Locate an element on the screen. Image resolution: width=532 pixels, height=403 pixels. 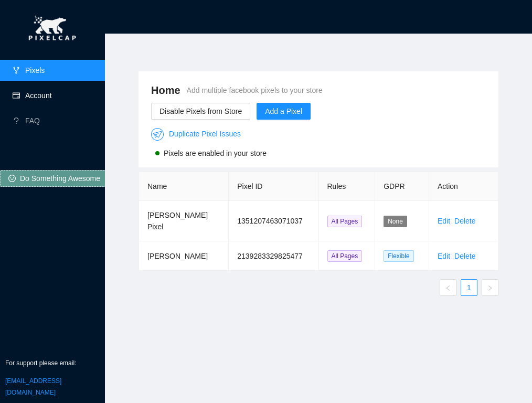
p: For support please email: is located at coordinates (52, 363).